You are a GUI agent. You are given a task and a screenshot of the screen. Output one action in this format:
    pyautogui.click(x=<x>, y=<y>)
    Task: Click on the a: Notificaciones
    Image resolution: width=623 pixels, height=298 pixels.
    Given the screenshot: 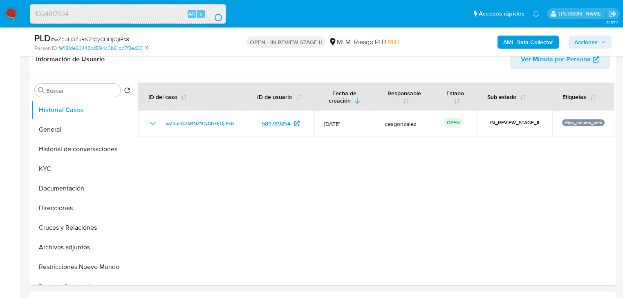 What is the action you would take?
    pyautogui.click(x=536, y=13)
    